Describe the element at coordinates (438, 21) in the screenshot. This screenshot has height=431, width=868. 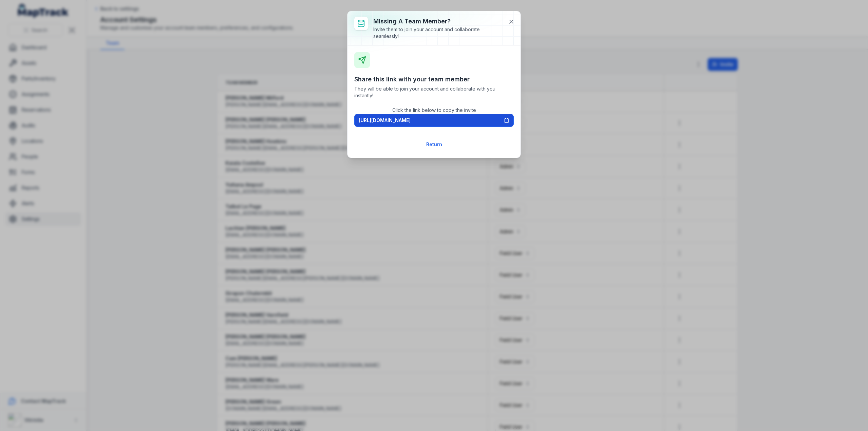
I see `h3: Missing a team member?` at that location.